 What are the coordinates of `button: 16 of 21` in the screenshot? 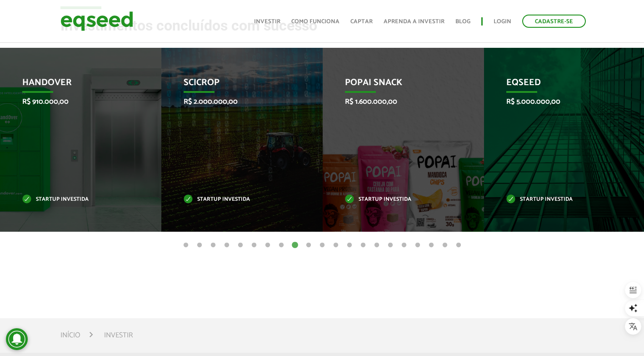 It's located at (391, 245).